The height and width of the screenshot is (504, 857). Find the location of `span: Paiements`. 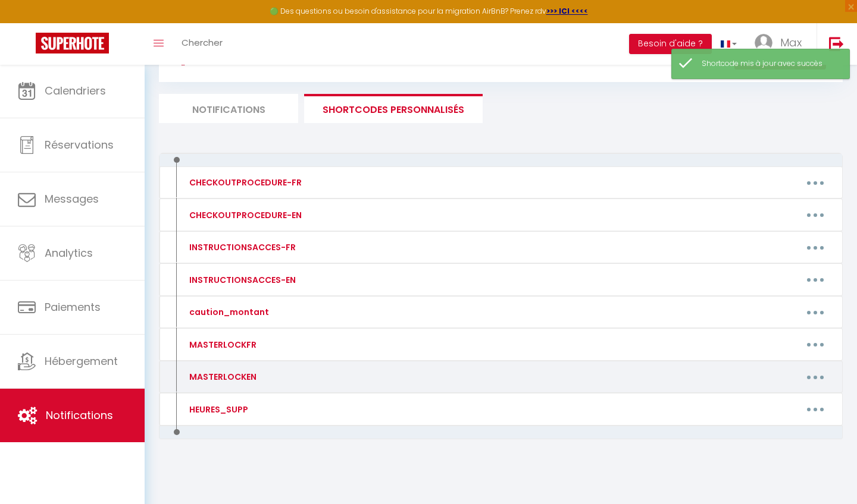

span: Paiements is located at coordinates (72, 307).